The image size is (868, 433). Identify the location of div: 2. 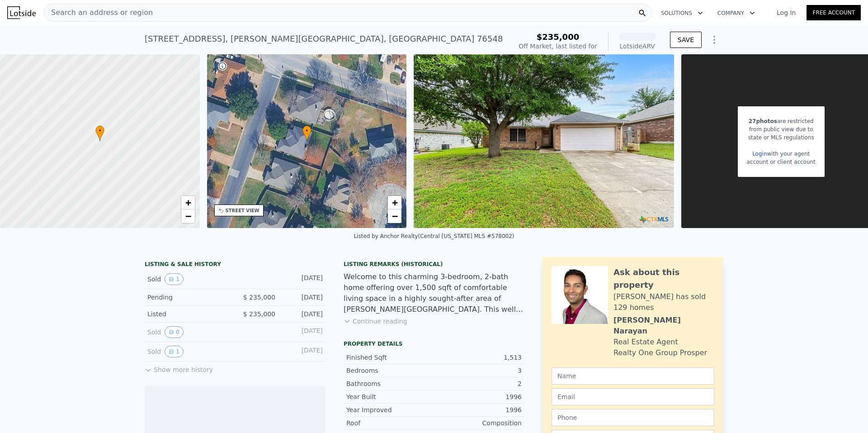
(478, 383).